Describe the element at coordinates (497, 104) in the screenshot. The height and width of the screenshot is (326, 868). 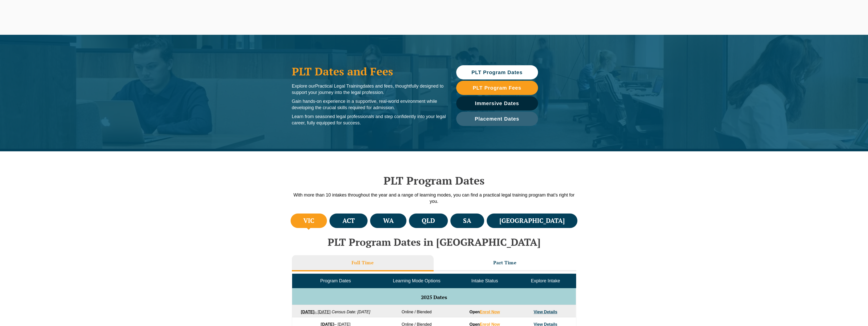
I see `a: Immersive Dates` at that location.